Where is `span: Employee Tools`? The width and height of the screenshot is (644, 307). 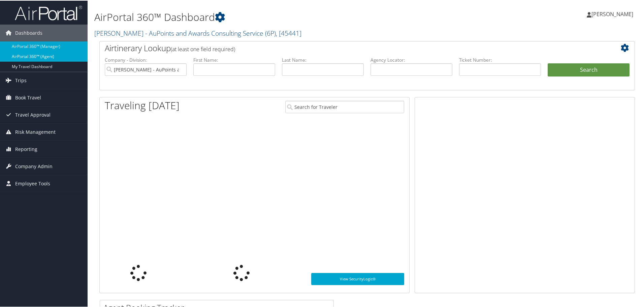
span: Employee Tools is located at coordinates (33, 183).